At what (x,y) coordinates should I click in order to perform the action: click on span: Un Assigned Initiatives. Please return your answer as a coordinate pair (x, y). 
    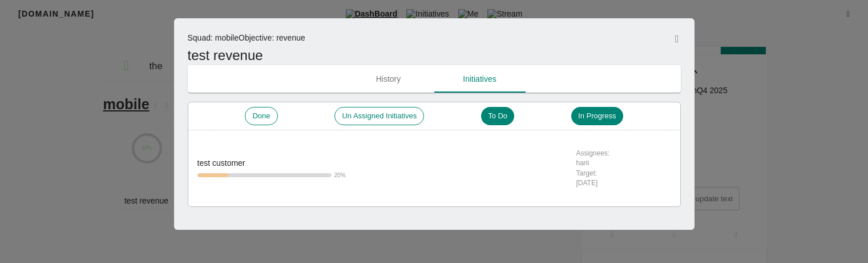
    Looking at the image, I should click on (379, 116).